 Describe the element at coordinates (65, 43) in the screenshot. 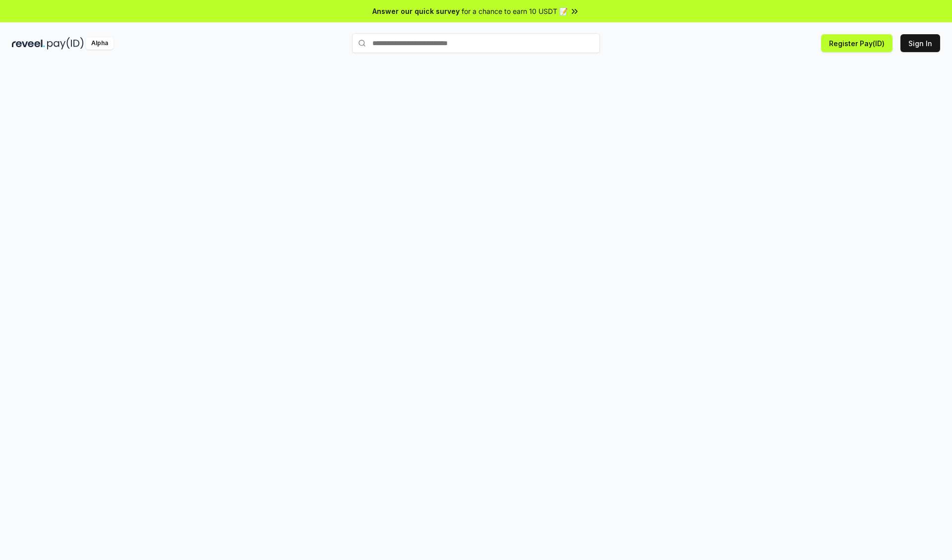

I see `img: pay_id` at that location.